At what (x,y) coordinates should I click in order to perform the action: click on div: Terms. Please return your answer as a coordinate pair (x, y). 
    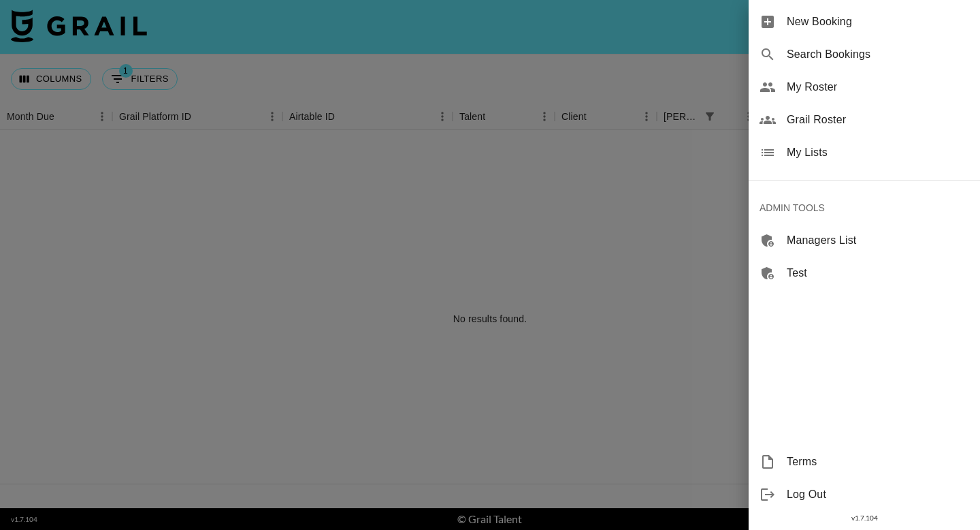
    Looking at the image, I should click on (864, 462).